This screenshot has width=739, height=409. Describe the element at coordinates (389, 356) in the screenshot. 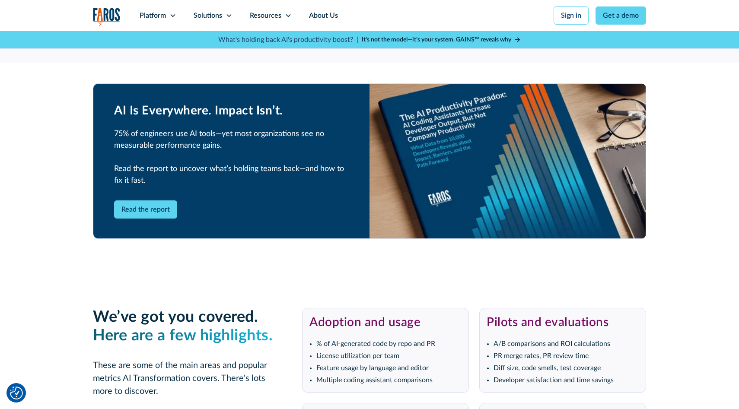

I see `li: License utilization per team` at that location.